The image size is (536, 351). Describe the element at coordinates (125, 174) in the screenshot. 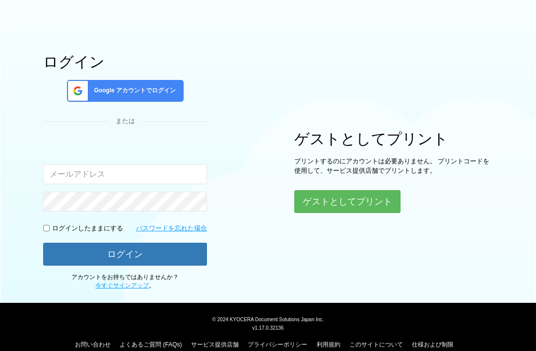

I see `input: メールアドレス` at that location.